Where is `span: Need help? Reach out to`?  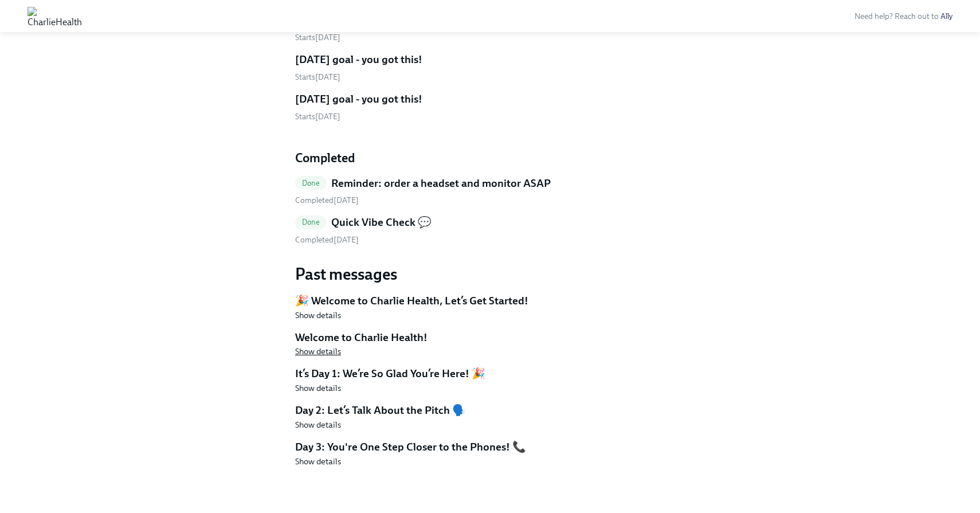
span: Need help? Reach out to is located at coordinates (904, 16).